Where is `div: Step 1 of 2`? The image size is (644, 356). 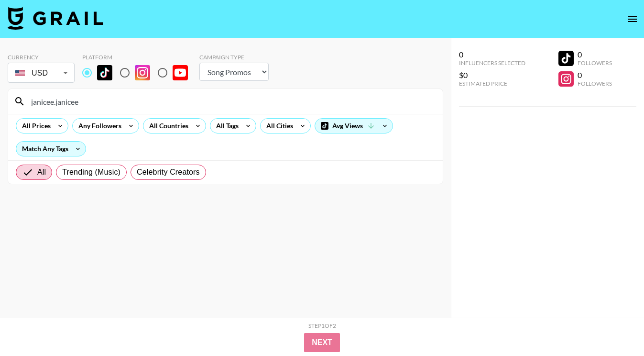
div: Step 1 of 2 is located at coordinates (322, 325).